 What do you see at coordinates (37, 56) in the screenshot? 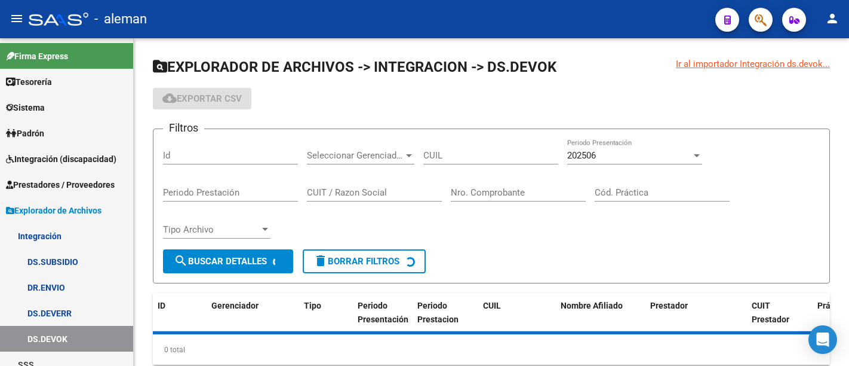
I see `span: Firma Express` at bounding box center [37, 56].